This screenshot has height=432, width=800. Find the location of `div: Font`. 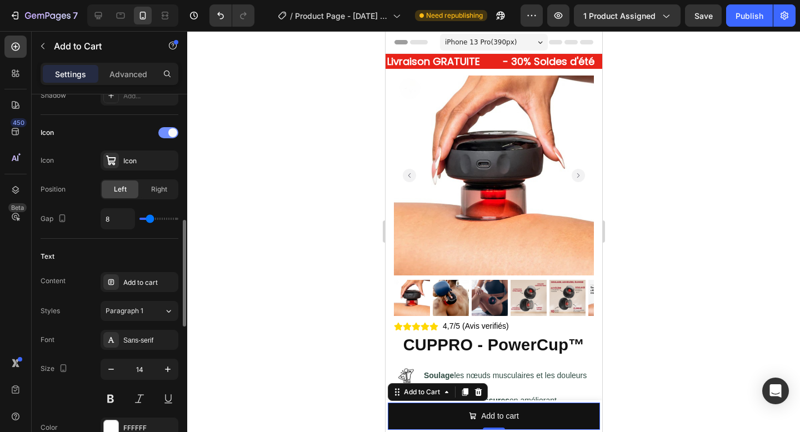

div: Font is located at coordinates (47, 340).